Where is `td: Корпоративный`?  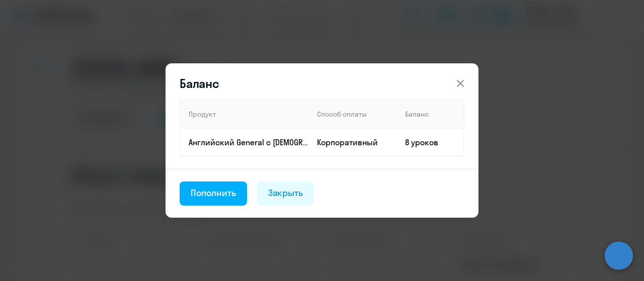
td: Корпоративный is located at coordinates (353, 143).